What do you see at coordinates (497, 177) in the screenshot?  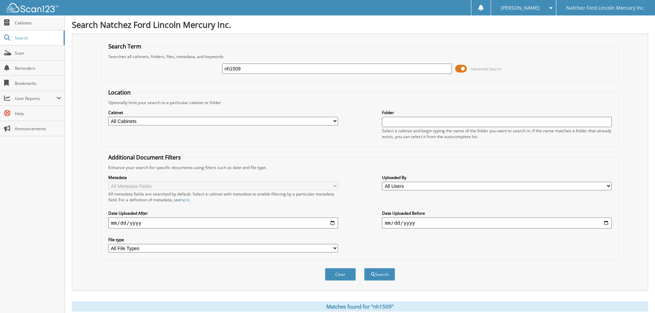 I see `label: Uploaded By` at bounding box center [497, 177].